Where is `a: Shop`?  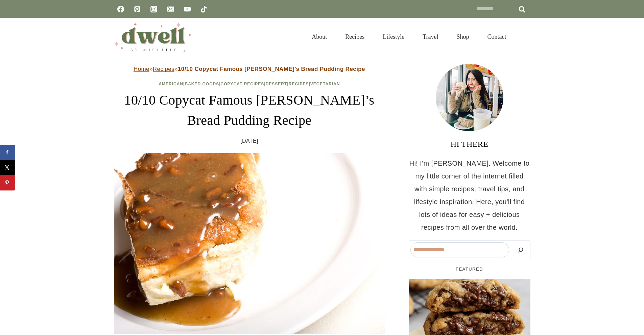
a: Shop is located at coordinates (462, 37).